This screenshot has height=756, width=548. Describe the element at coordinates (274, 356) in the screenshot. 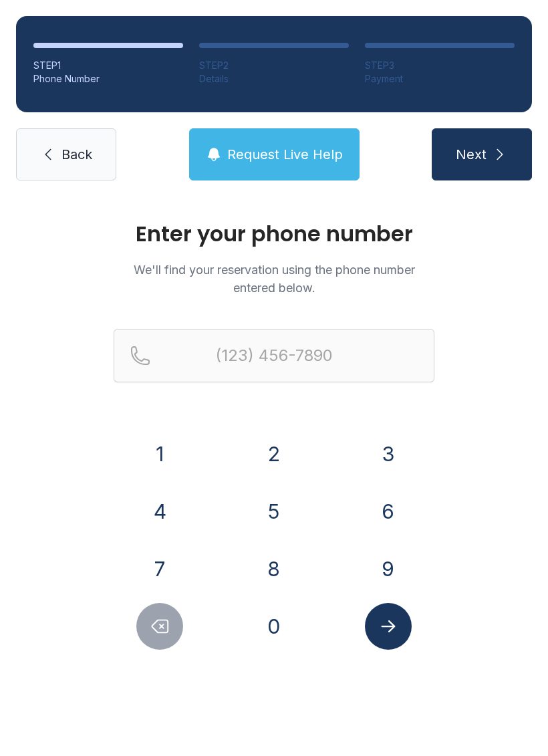

I see `input: Reservation phone number` at that location.